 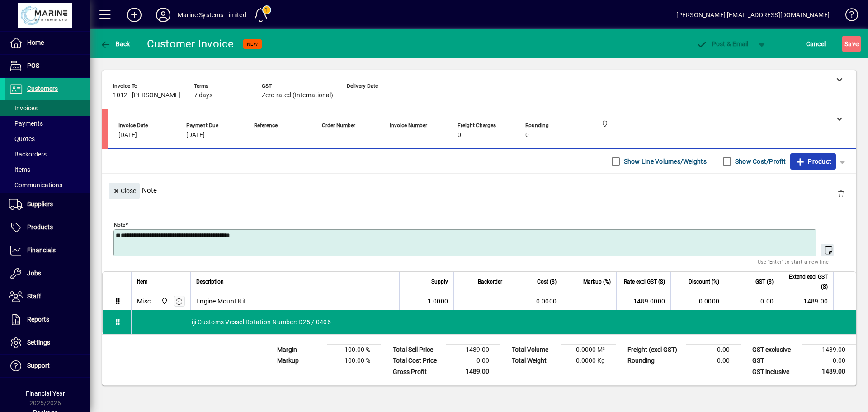 What do you see at coordinates (144, 301) in the screenshot?
I see `div: Misc` at bounding box center [144, 301].